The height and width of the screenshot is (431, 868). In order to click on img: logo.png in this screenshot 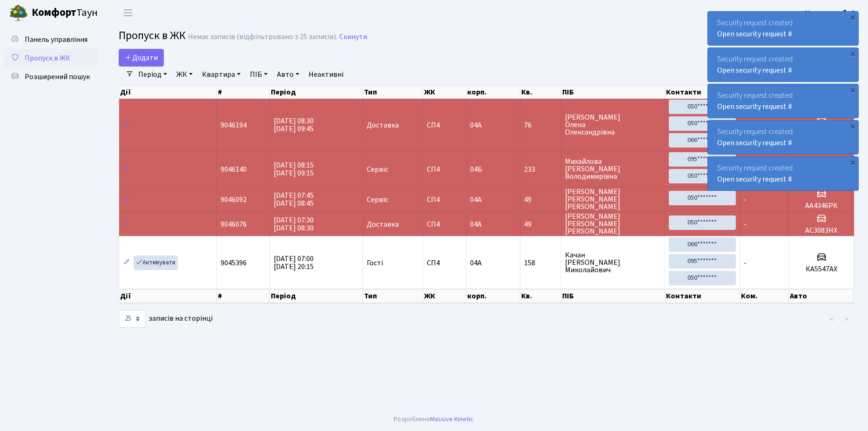, I will do `click(18, 13)`.